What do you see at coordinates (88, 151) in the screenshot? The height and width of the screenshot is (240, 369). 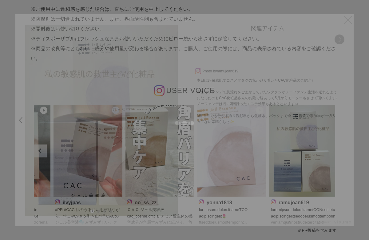 I see `img: Photo by ilvyjpas` at bounding box center [88, 151].